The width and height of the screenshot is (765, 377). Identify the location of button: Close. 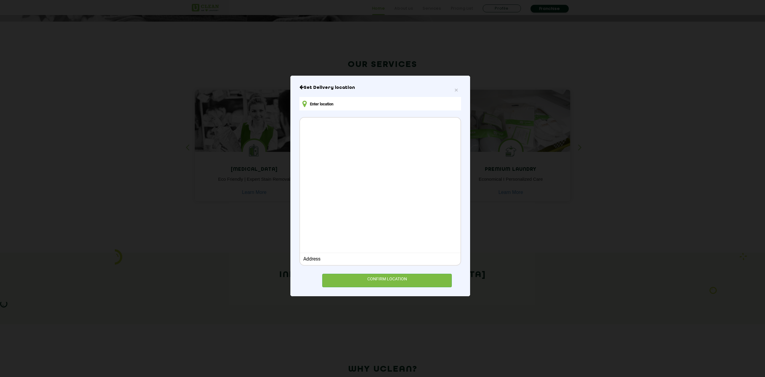
(456, 90).